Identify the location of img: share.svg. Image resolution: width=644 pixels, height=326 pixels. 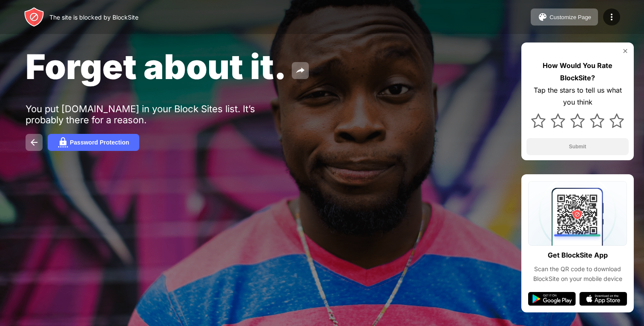
(300, 70).